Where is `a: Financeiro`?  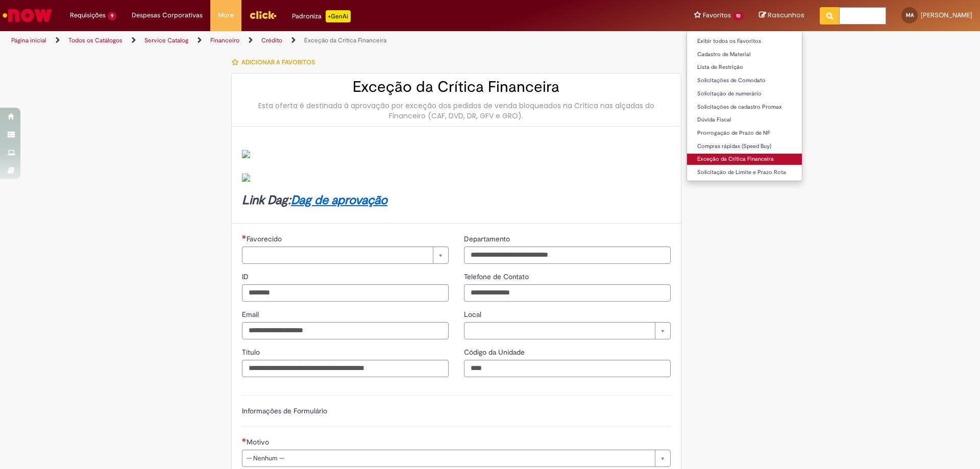 a: Financeiro is located at coordinates (224, 40).